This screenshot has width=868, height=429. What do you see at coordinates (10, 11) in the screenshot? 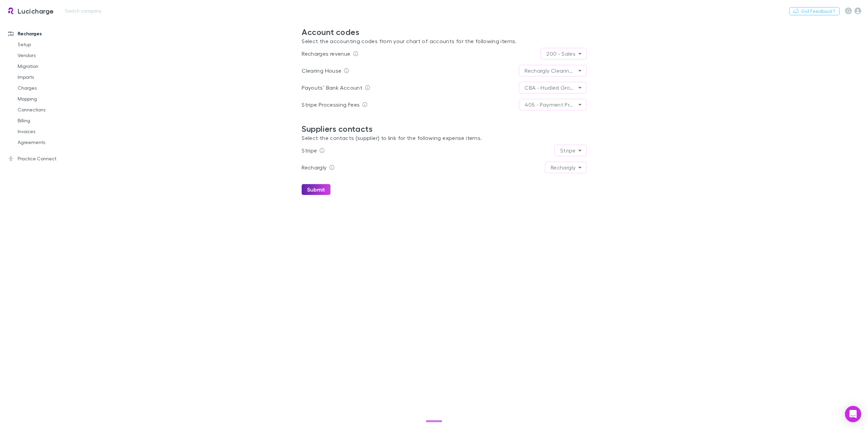
I see `img: Lucicharge's Logo` at bounding box center [10, 11].